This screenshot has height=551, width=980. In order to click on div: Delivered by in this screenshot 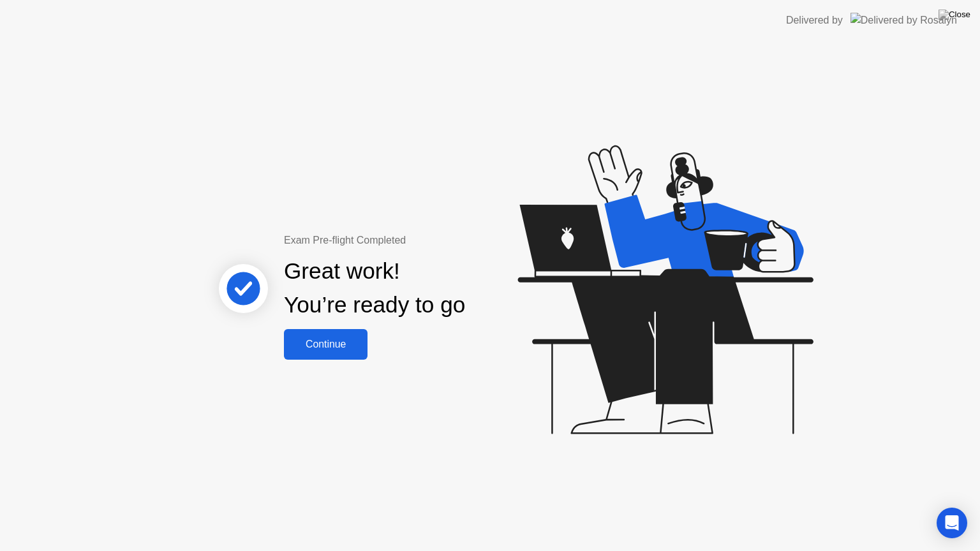, I will do `click(814, 20)`.